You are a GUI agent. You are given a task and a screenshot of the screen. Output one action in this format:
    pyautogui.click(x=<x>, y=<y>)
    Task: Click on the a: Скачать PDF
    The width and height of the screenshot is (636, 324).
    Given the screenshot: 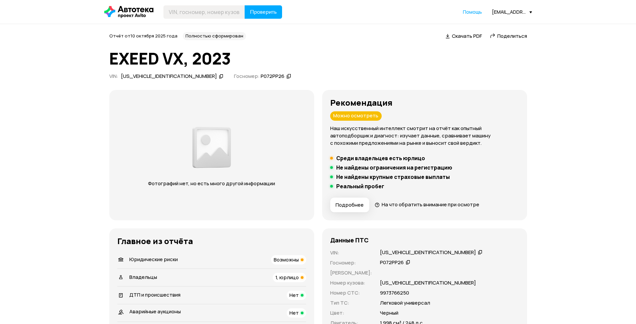 What is the action you would take?
    pyautogui.click(x=463, y=36)
    